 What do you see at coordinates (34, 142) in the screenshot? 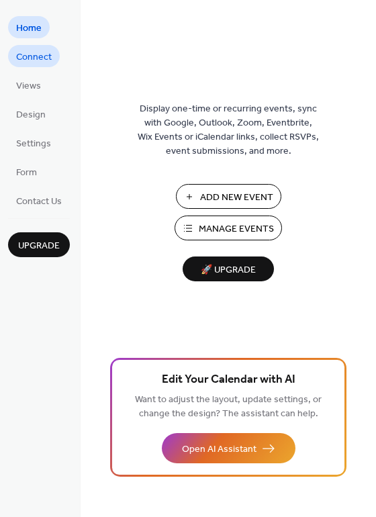
I see `a: Settings` at bounding box center [34, 142].